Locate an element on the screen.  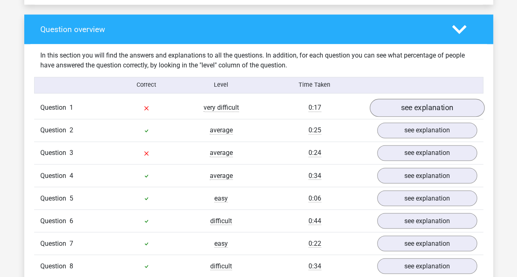
span: 8 is located at coordinates (71, 265).